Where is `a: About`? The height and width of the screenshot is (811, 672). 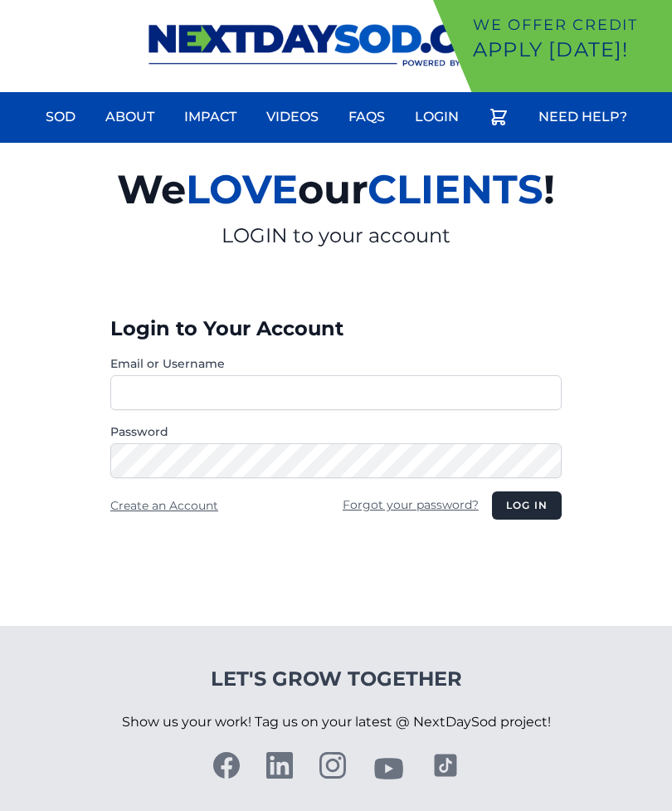 a: About is located at coordinates (129, 117).